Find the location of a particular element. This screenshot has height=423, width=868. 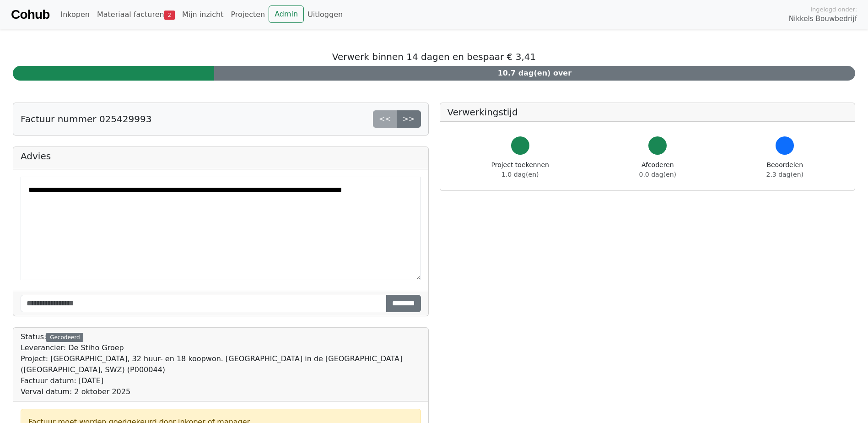

span: 2.3 dag(en) is located at coordinates (785, 174).